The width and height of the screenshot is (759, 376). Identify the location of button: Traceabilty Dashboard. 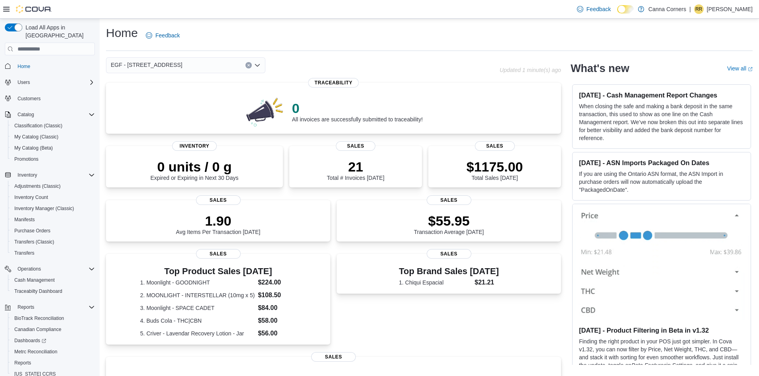
(53, 291).